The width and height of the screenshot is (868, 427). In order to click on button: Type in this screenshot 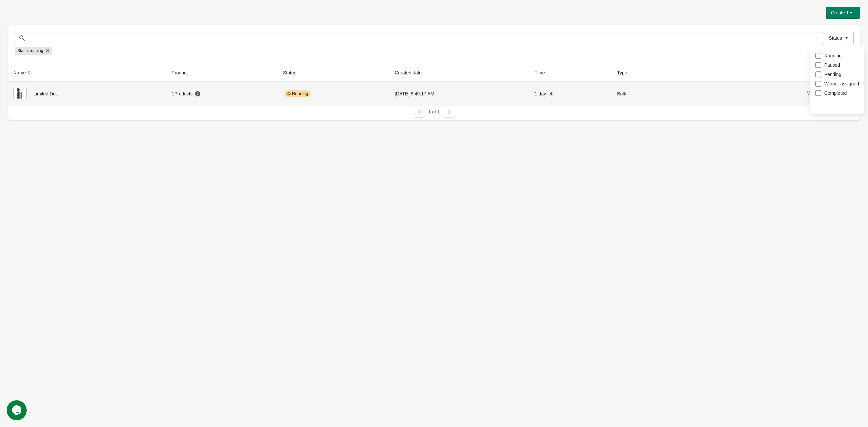, I will do `click(626, 73)`.